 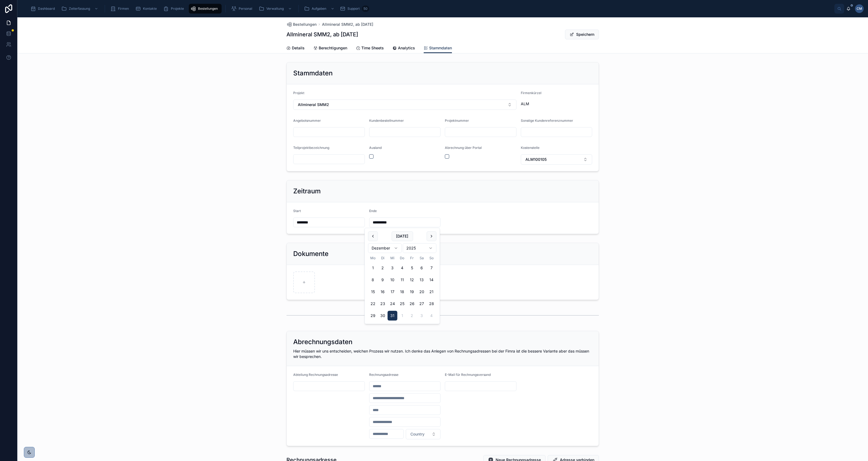 I want to click on button: Dienstag, 9. Dezember 2025, so click(x=382, y=280).